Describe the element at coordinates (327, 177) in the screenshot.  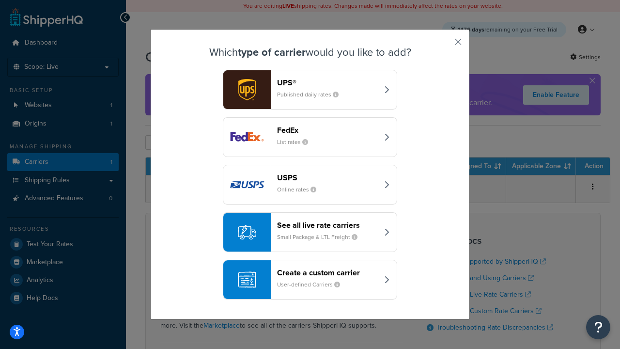
I see `header: USPS` at that location.